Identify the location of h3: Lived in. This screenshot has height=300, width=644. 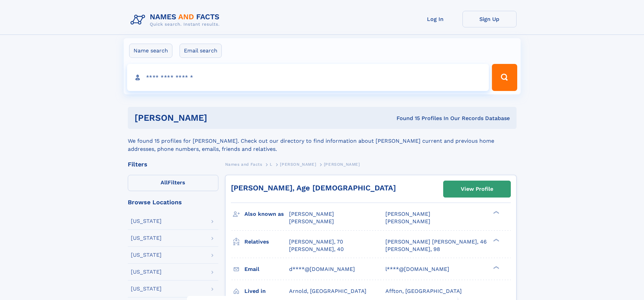
(267, 291).